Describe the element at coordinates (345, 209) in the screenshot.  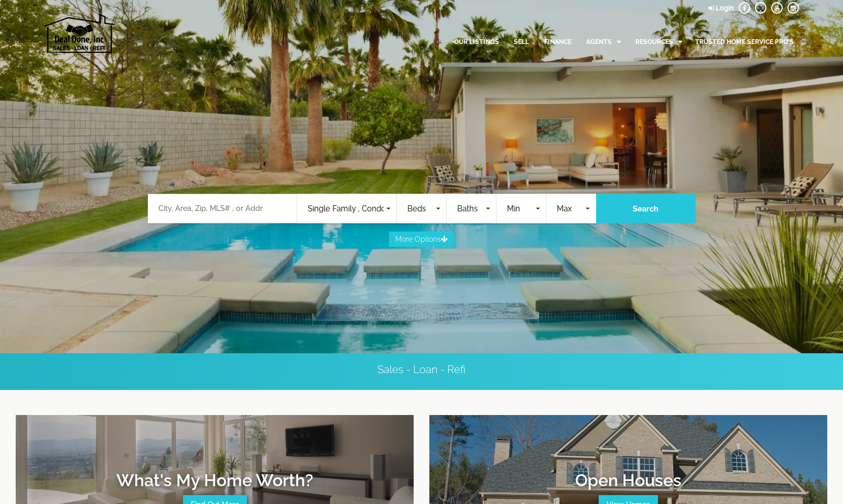
I see `span: Single Family , Condos , Commercial , Land , Rentals , Mobile Home , Business Op , Income , Townh...` at that location.